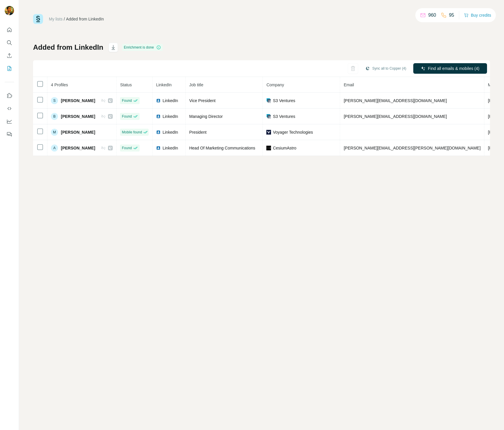  What do you see at coordinates (284, 148) in the screenshot?
I see `span: CesiumAstro` at bounding box center [284, 148].